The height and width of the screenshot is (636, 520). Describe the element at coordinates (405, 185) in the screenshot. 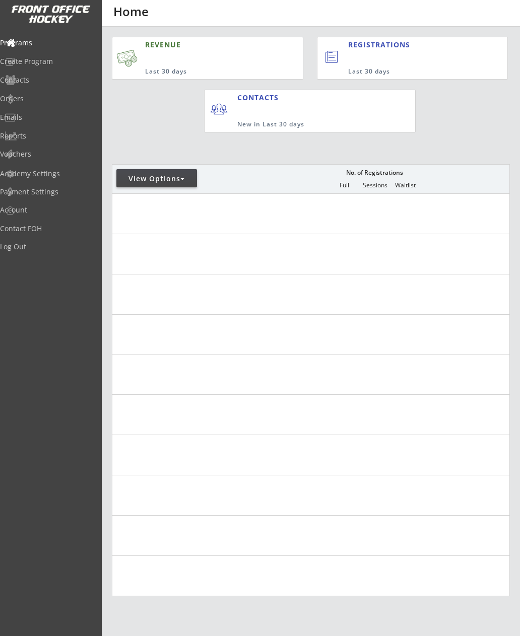

I see `div: Waitlist` at that location.